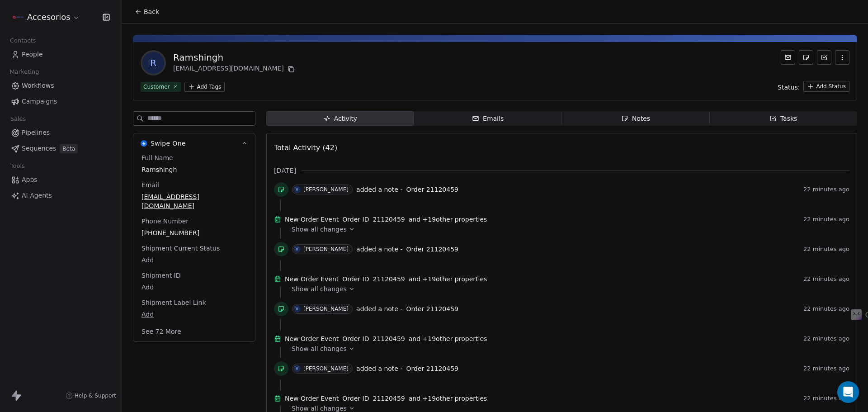 Image resolution: width=868 pixels, height=412 pixels. Describe the element at coordinates (38, 85) in the screenshot. I see `span: Workflows` at that location.